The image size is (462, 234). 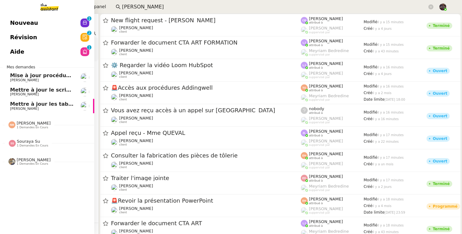 I want to click on span: Mes demandes, so click(x=21, y=67).